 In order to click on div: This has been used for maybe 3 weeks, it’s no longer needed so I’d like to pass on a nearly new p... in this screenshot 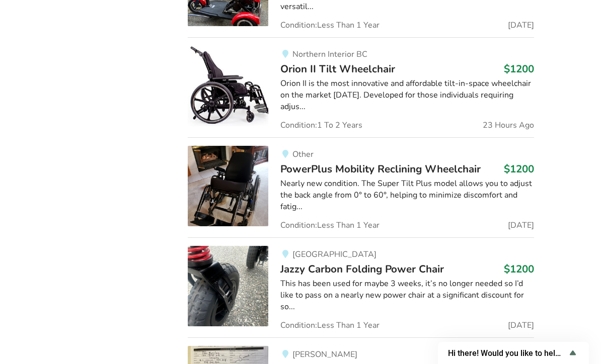, I will do `click(407, 295)`.